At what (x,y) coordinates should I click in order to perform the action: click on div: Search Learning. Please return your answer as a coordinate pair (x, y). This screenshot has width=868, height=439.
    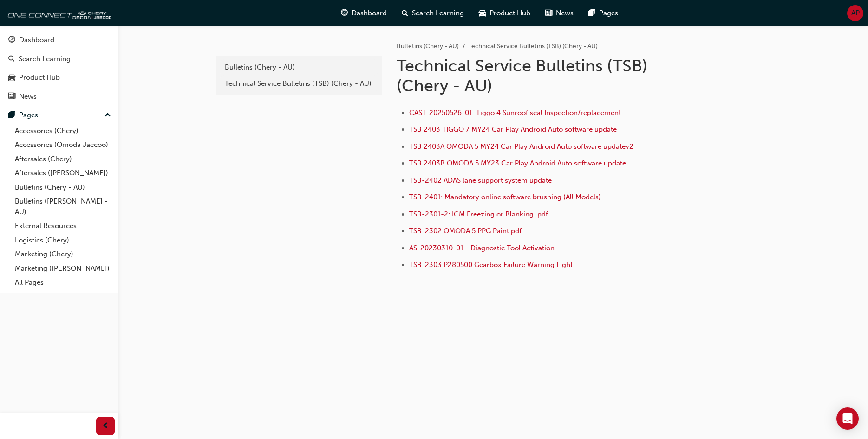
    Looking at the image, I should click on (45, 59).